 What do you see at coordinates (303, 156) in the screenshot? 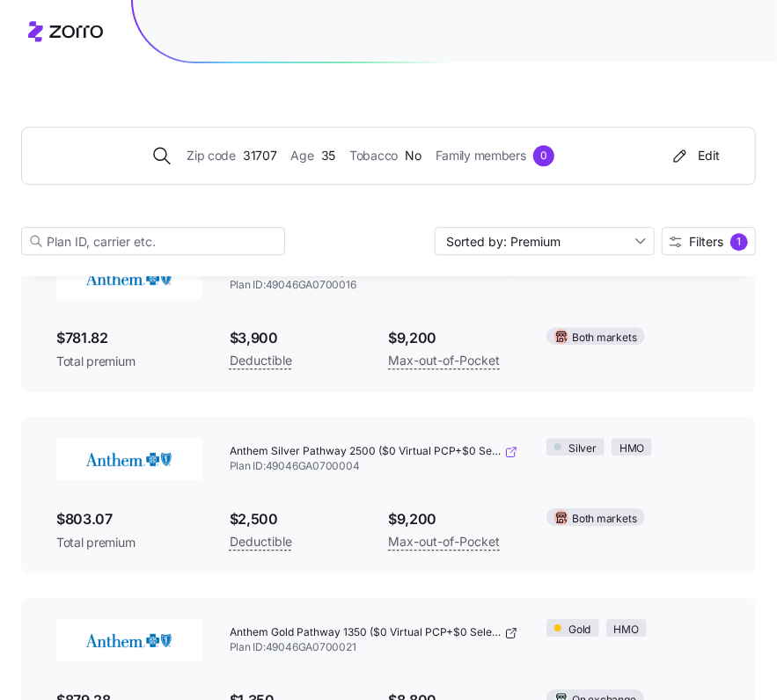
I see `span: Age` at bounding box center [303, 156].